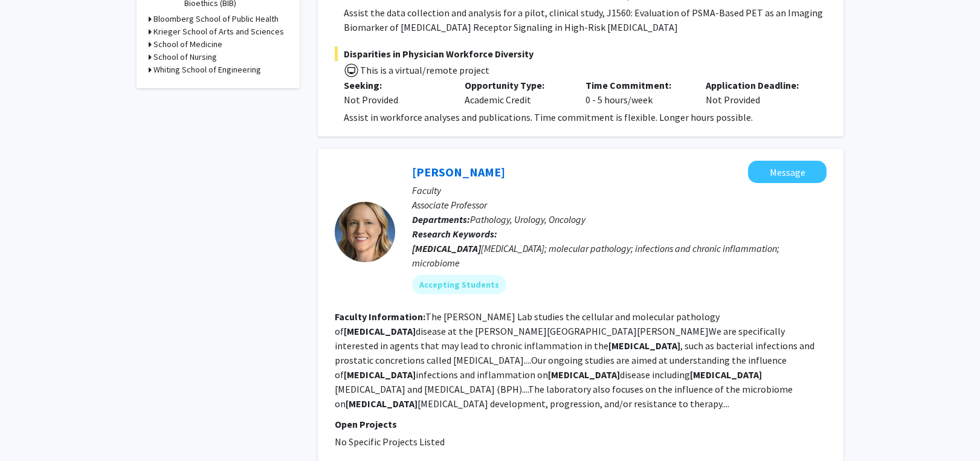  Describe the element at coordinates (459, 284) in the screenshot. I see `mat-chip: Accepting Students` at that location.